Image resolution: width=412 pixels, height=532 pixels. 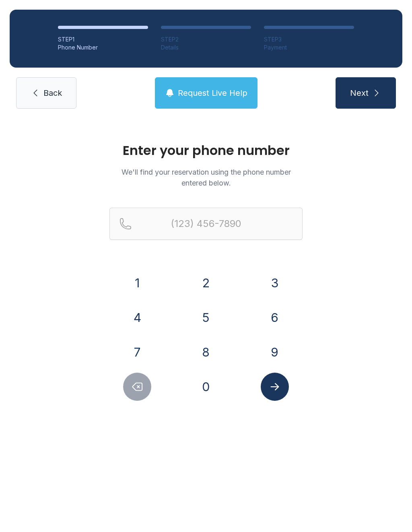 I want to click on div: STEP 2, so click(x=206, y=39).